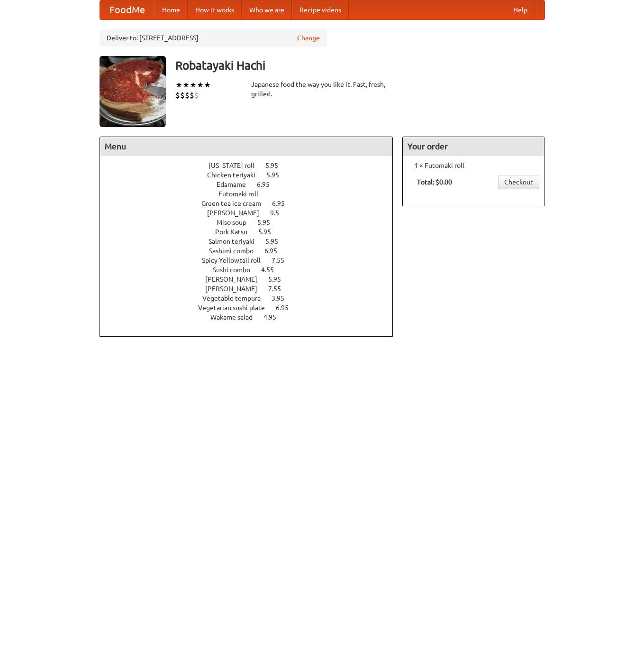 The width and height of the screenshot is (644, 671). What do you see at coordinates (518, 182) in the screenshot?
I see `a: Checkout` at bounding box center [518, 182].